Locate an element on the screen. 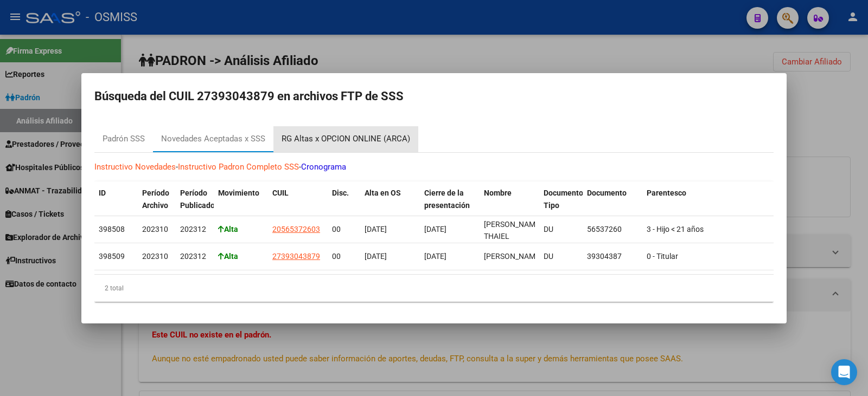 The image size is (868, 396). datatable-header-cell: Documento is located at coordinates (613, 206).